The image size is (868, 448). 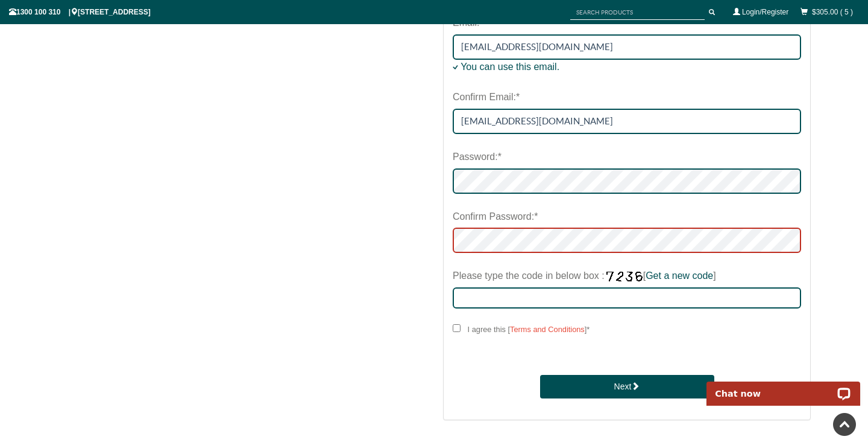 What do you see at coordinates (495, 216) in the screenshot?
I see `label: Confirm Password:*` at bounding box center [495, 216].